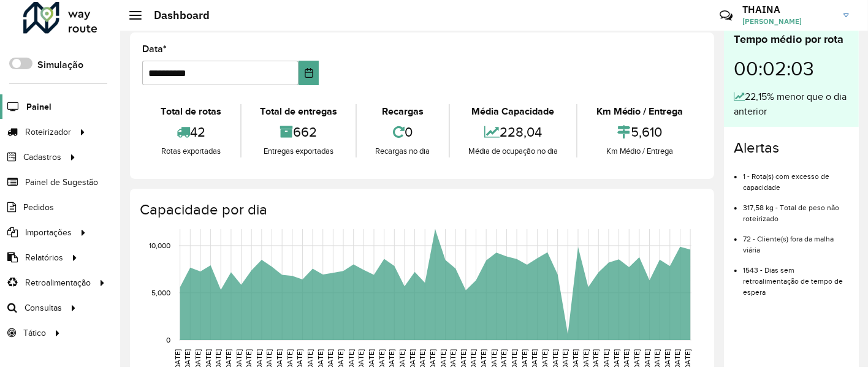  What do you see at coordinates (191, 131) in the screenshot?
I see `div: 42` at bounding box center [191, 131].